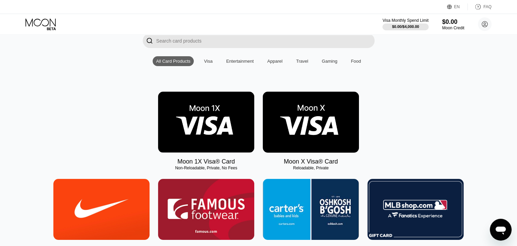 The height and width of the screenshot is (246, 517). What do you see at coordinates (406, 27) in the screenshot?
I see `div: $0.00 / $4,000.00` at bounding box center [406, 27].